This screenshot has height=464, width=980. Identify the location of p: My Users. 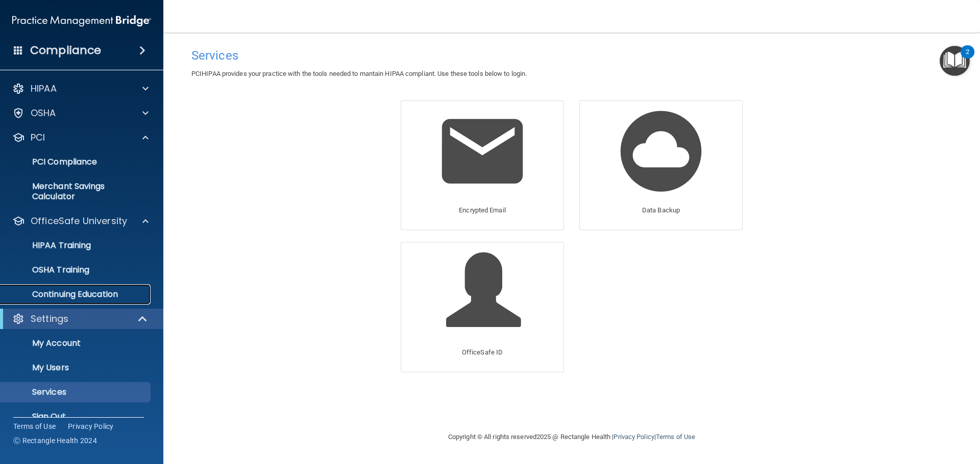
(76, 368).